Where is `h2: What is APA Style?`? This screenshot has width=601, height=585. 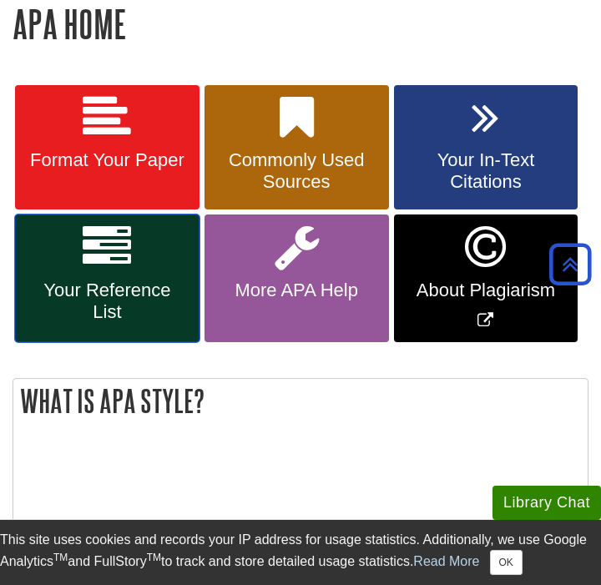
h2: What is APA Style? is located at coordinates (300, 400).